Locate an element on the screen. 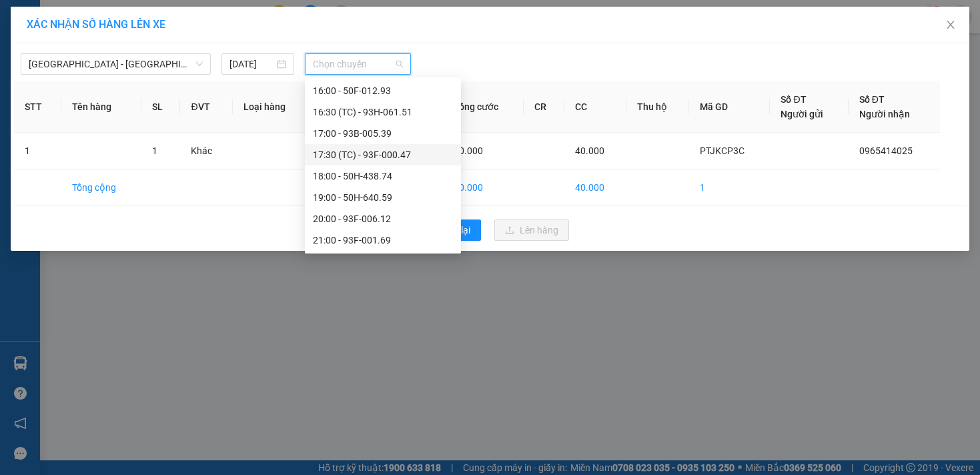 The image size is (980, 475). th: ĐVT is located at coordinates (206, 107).